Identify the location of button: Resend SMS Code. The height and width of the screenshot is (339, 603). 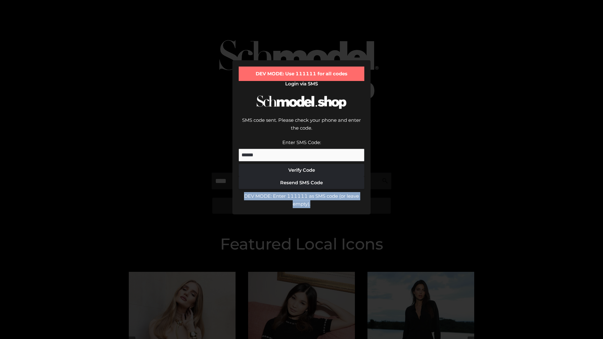
(302, 183).